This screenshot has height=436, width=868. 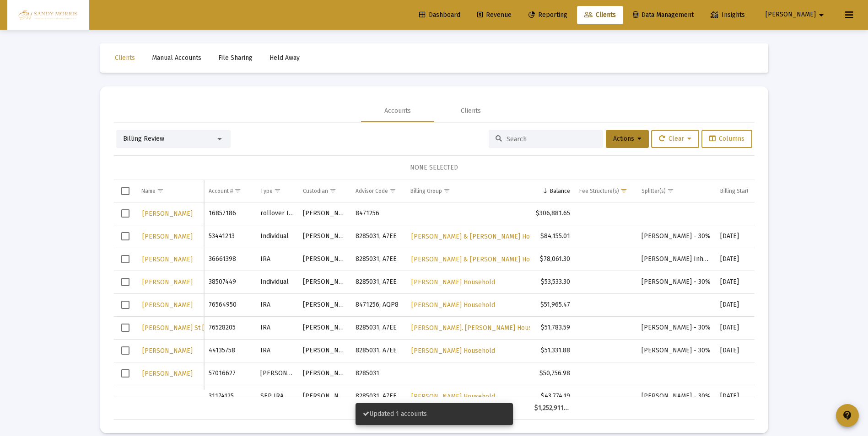 What do you see at coordinates (229, 328) in the screenshot?
I see `td: 76528205` at bounding box center [229, 328].